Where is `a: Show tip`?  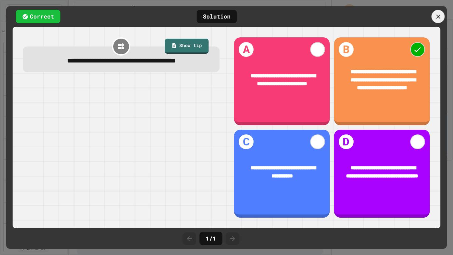
a: Show tip is located at coordinates (187, 46).